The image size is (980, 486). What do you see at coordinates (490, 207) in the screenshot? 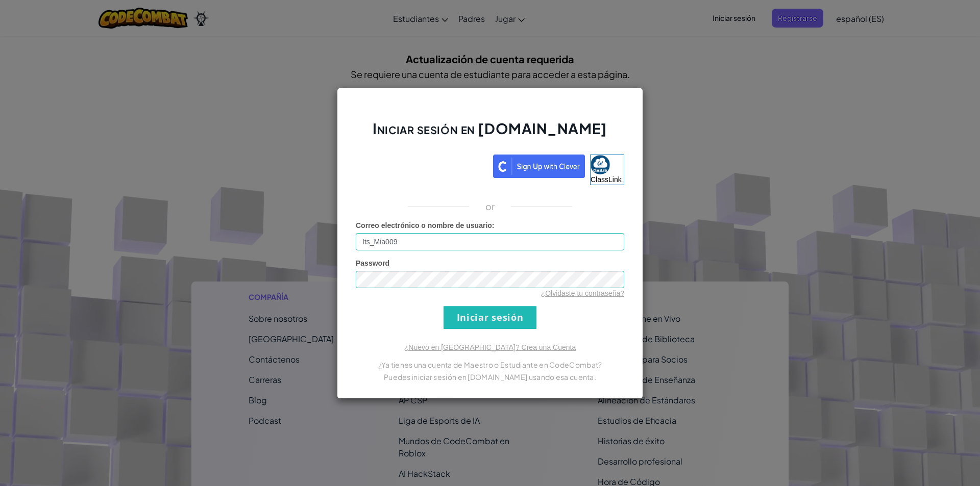
I see `p: or` at bounding box center [490, 207].